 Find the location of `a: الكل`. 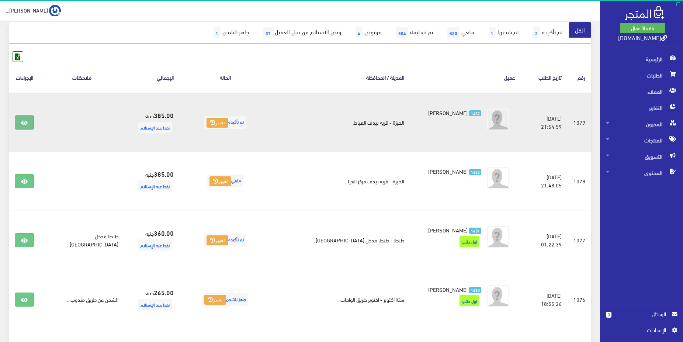

a: الكل is located at coordinates (580, 30).